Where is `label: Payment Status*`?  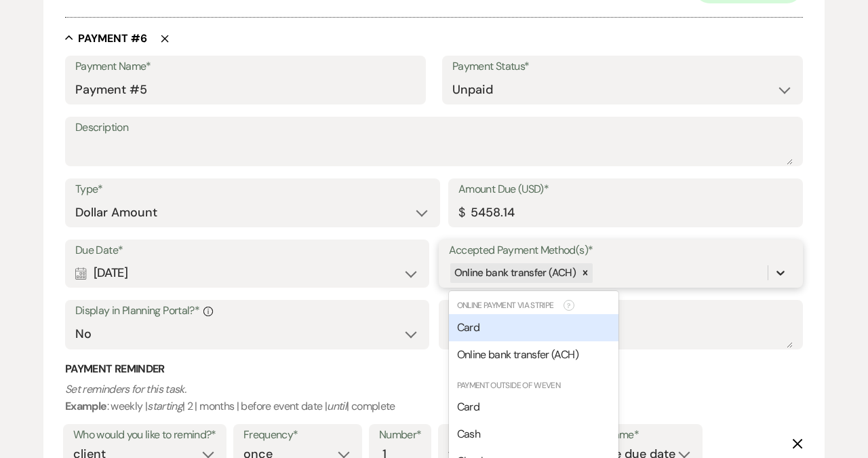
label: Payment Status* is located at coordinates (623, 66).